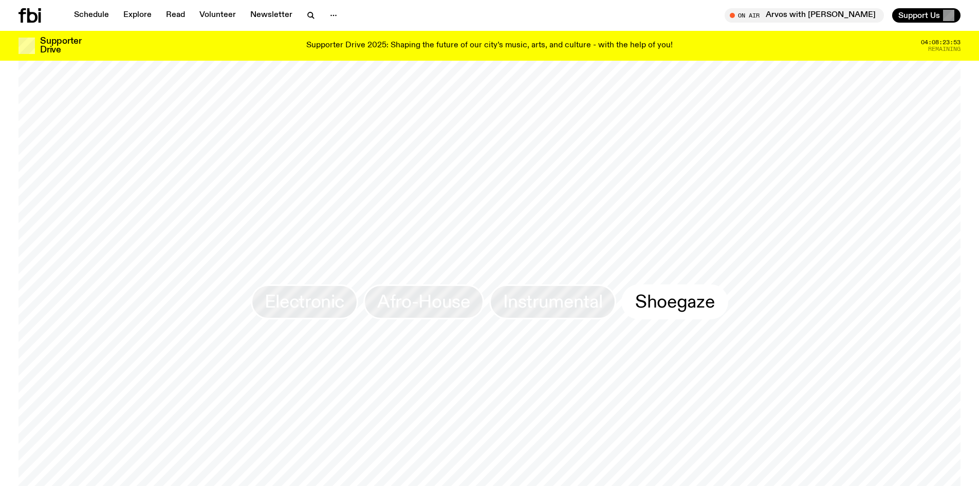  Describe the element at coordinates (424, 302) in the screenshot. I see `a: Afro-House` at that location.